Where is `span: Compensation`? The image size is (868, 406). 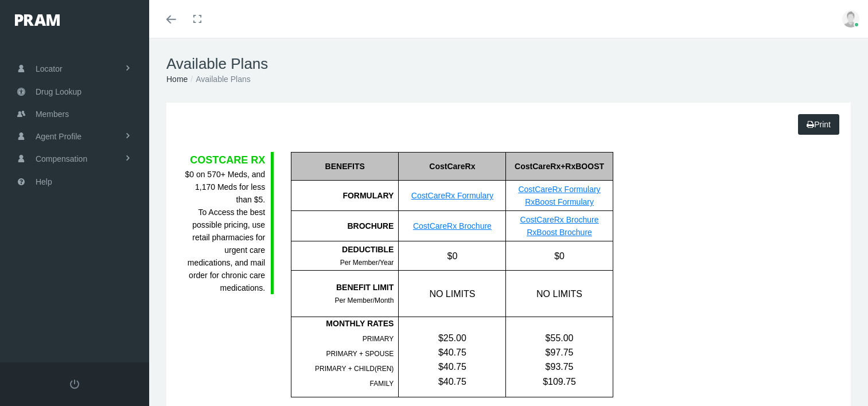 span: Compensation is located at coordinates (62, 159).